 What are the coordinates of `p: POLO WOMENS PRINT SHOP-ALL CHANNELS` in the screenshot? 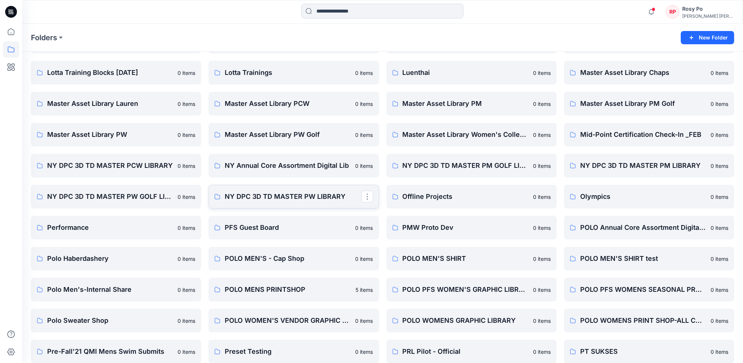 It's located at (643, 320).